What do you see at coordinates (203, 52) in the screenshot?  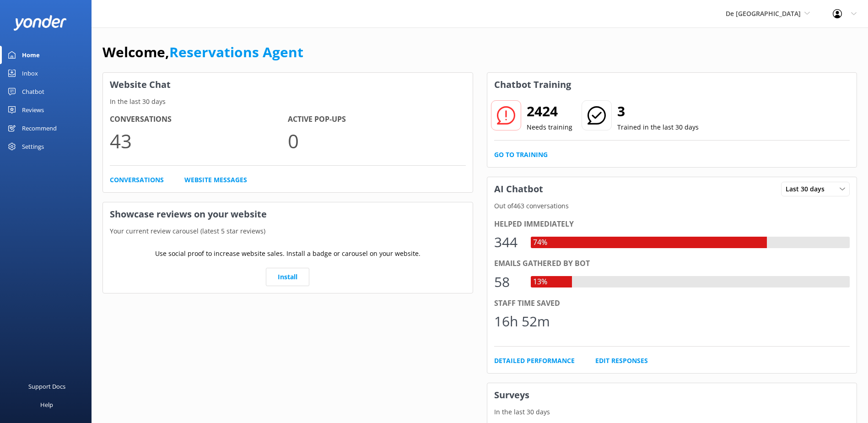 I see `h1: Welcome,` at bounding box center [203, 52].